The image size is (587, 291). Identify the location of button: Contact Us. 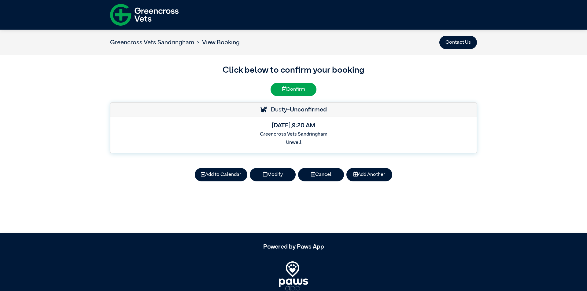
(458, 42).